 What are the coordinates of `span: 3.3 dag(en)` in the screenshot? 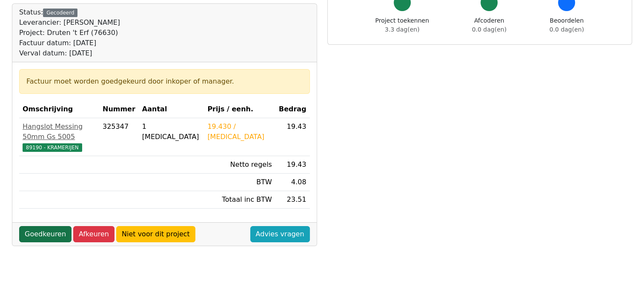 It's located at (402, 30).